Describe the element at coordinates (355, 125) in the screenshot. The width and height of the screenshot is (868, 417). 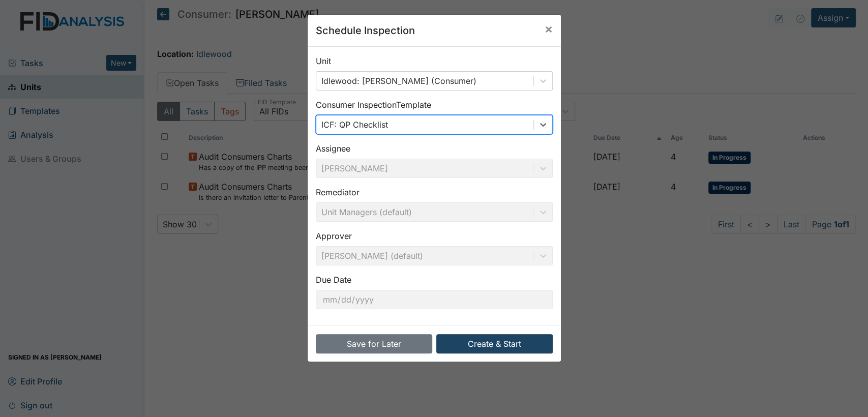
I see `div: ICF: QP Checklist` at that location.